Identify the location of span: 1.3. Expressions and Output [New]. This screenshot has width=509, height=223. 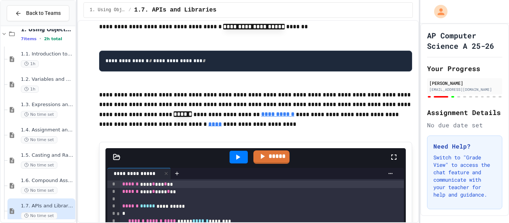
(47, 105).